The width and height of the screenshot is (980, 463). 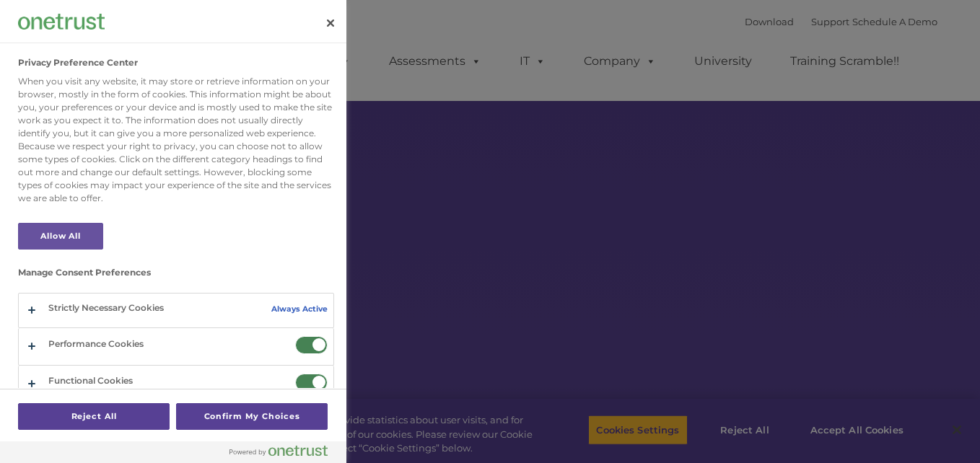 What do you see at coordinates (279, 451) in the screenshot?
I see `img: Powered by OneTrust Opens in a new Tab` at bounding box center [279, 451].